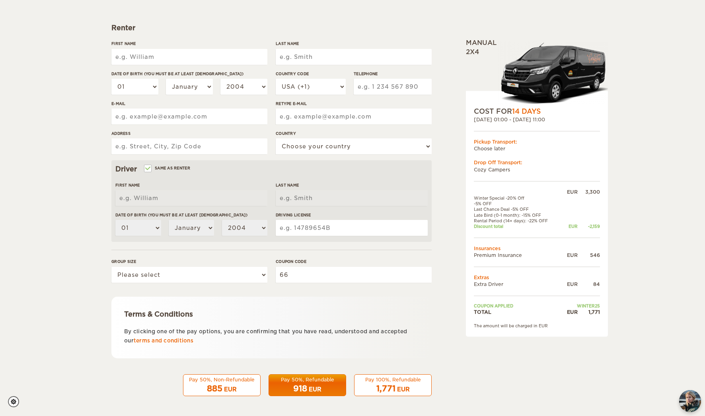 The width and height of the screenshot is (705, 416). What do you see at coordinates (517, 227) in the screenshot?
I see `td: Discount total` at bounding box center [517, 227].